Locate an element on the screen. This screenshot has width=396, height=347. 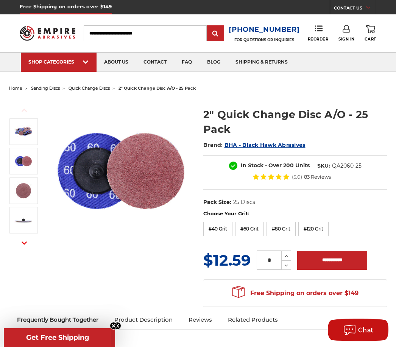
a: blog is located at coordinates (213, 62).